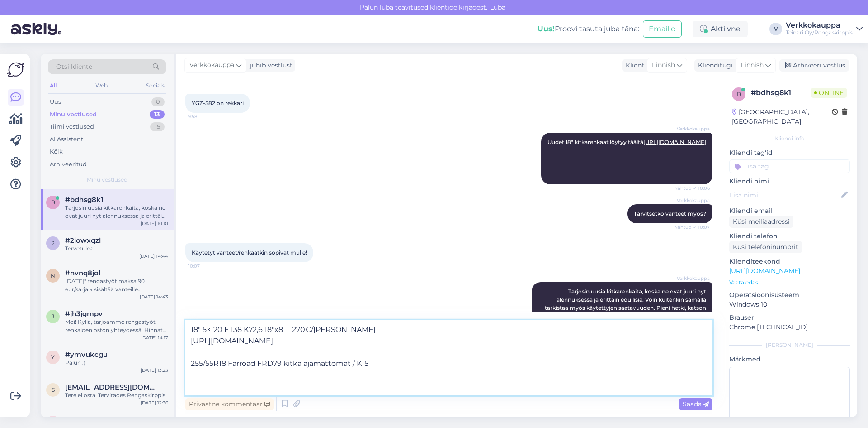 The height and width of the screenshot is (428, 868). Describe the element at coordinates (662, 29) in the screenshot. I see `button: Emailid` at that location.